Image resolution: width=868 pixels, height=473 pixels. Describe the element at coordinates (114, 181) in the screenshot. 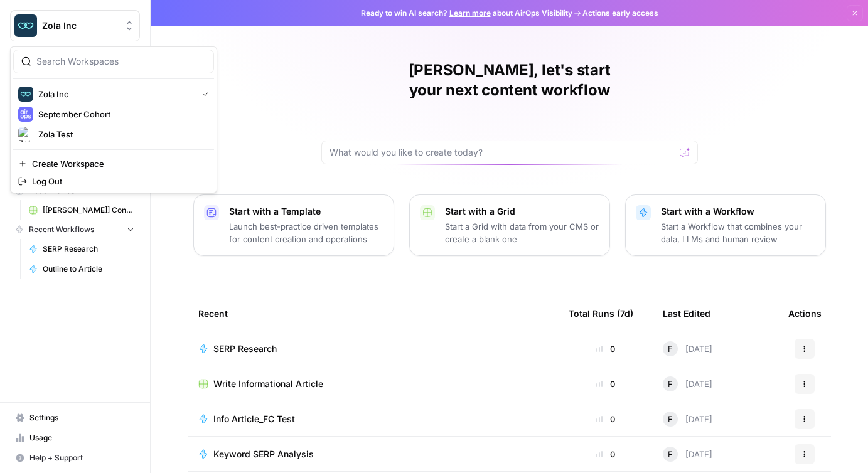

I see `a: Log Out` at that location.